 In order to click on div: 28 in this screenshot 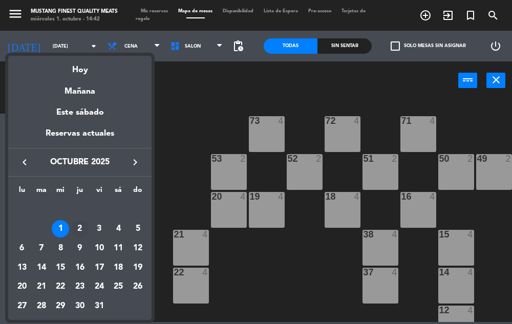, I will do `click(41, 306)`.